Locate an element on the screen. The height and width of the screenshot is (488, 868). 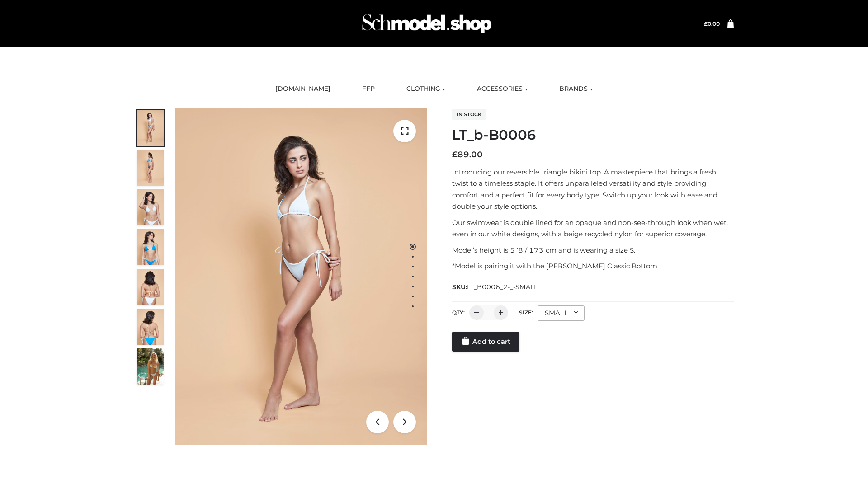
a: FFP is located at coordinates (368, 89).